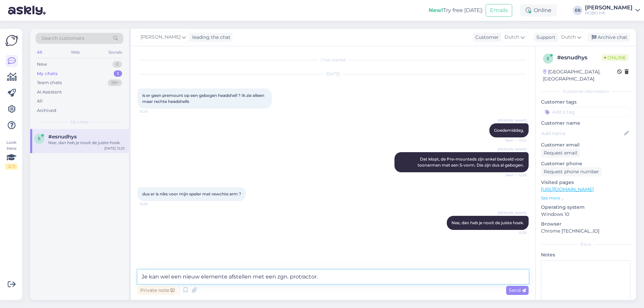 This screenshot has height=308, width=644. What do you see at coordinates (152, 204) in the screenshot?
I see `span: 12:25` at bounding box center [152, 204].